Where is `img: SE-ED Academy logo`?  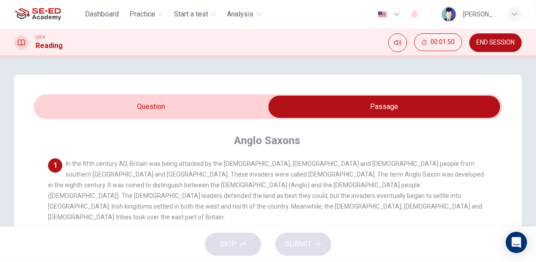 img: SE-ED Academy logo is located at coordinates (37, 14).